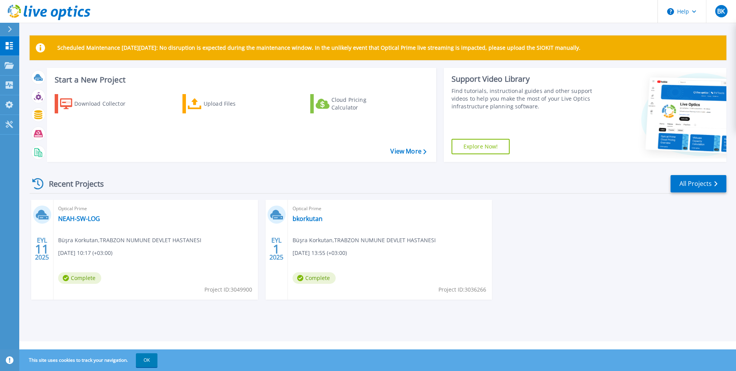 This screenshot has width=736, height=371. What do you see at coordinates (362, 104) in the screenshot?
I see `div: Cloud Pricing Calculator` at bounding box center [362, 104].